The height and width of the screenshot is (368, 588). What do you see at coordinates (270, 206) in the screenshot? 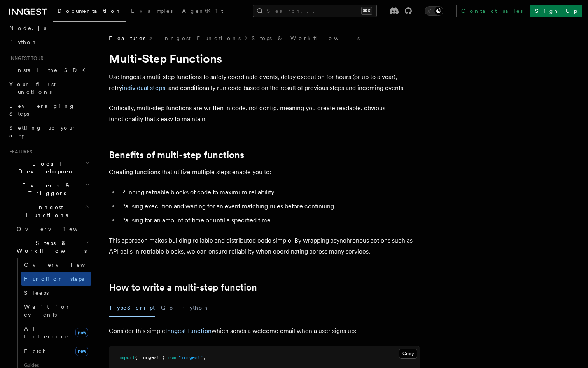
I see `li: Pausing execution and waiting for an event matching rules before continuing.` at bounding box center [270, 206].